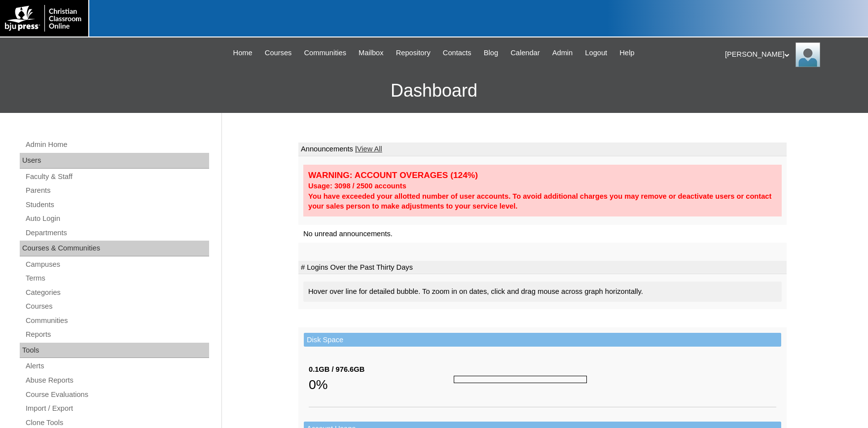 The height and width of the screenshot is (428, 868). What do you see at coordinates (117, 334) in the screenshot?
I see `a: Reports` at bounding box center [117, 334].